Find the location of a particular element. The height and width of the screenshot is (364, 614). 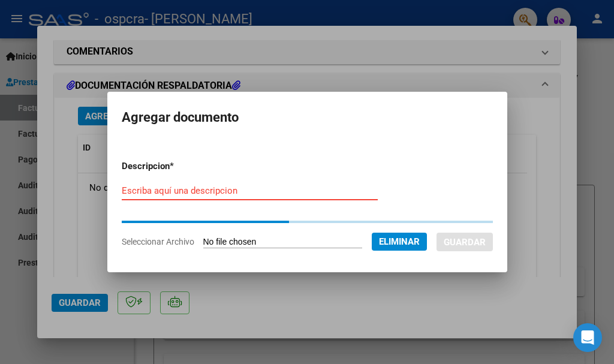

p: Descripcion is located at coordinates (177, 166).